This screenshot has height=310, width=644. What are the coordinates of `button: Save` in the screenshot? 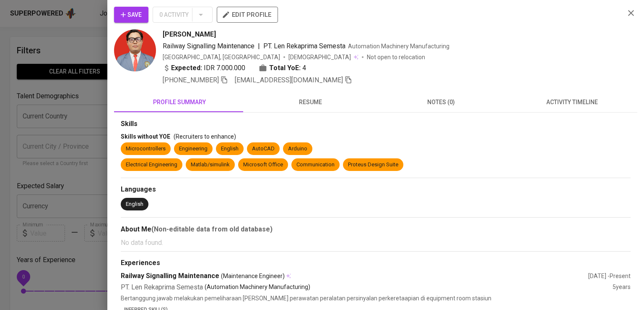 It's located at (131, 15).